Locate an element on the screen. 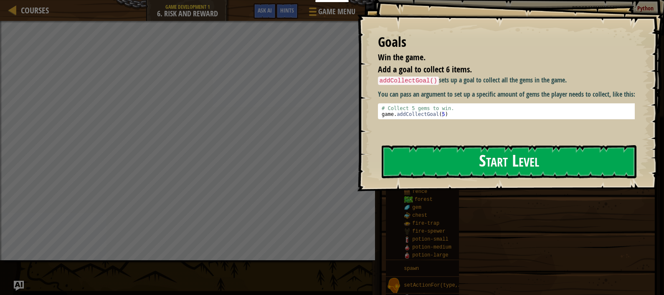 Image resolution: width=664 pixels, height=295 pixels. span: potion-medium is located at coordinates (432, 247).